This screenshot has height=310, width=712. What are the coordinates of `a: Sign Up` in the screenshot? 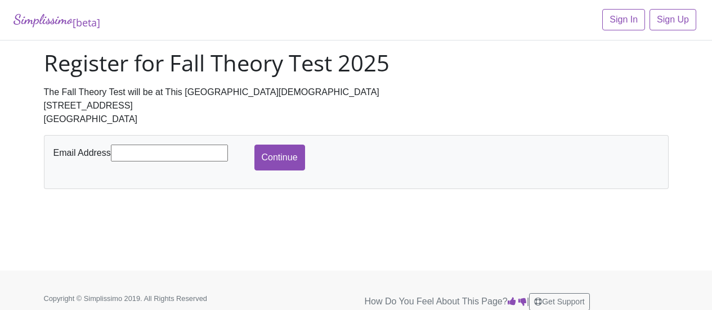 It's located at (673, 20).